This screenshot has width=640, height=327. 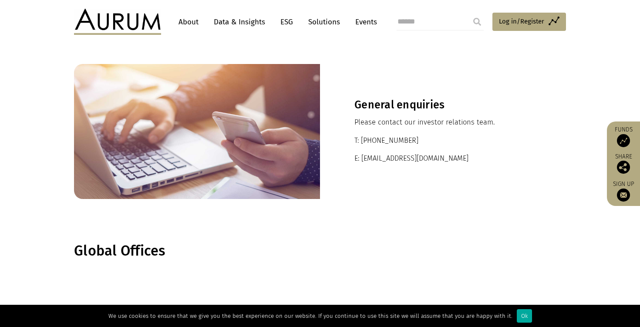 I want to click on div: Share, so click(x=624, y=164).